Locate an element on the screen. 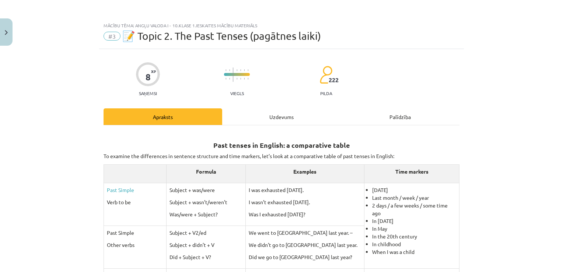  div: 8 is located at coordinates (148, 77).